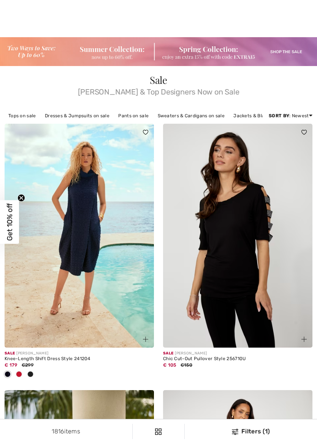 The height and width of the screenshot is (444, 317). Describe the element at coordinates (77, 116) in the screenshot. I see `a: Dresses & Jumpsuits on sale` at that location.